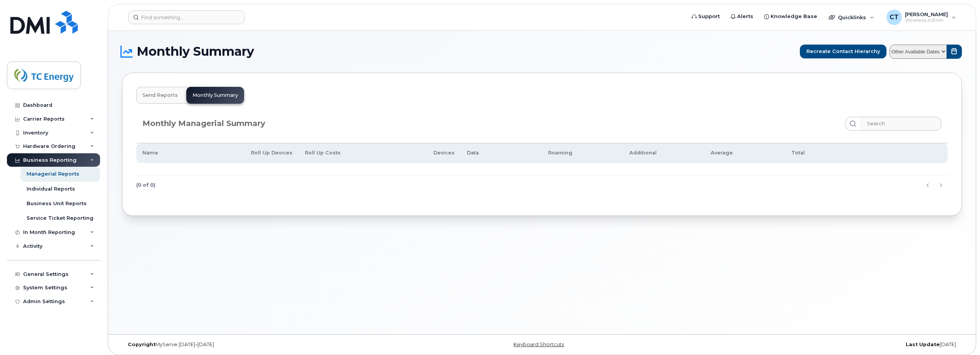 This screenshot has height=355, width=980. I want to click on span: Total, so click(797, 153).